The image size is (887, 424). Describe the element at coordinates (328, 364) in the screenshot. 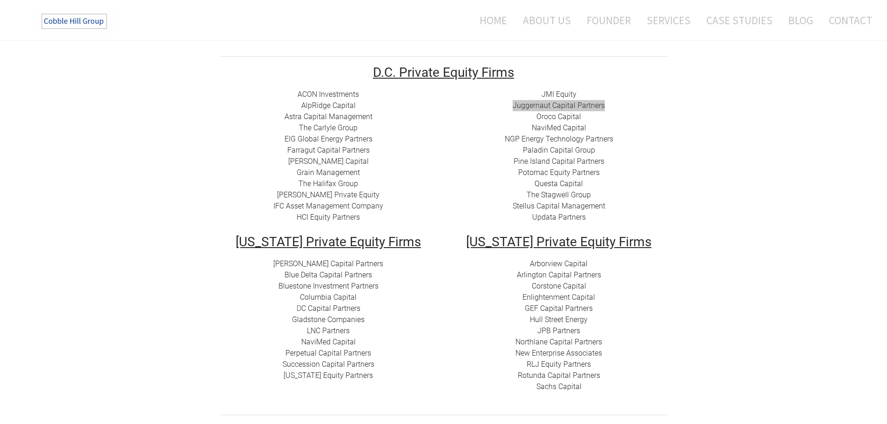

I see `a: Succession Capital Partners` at that location.